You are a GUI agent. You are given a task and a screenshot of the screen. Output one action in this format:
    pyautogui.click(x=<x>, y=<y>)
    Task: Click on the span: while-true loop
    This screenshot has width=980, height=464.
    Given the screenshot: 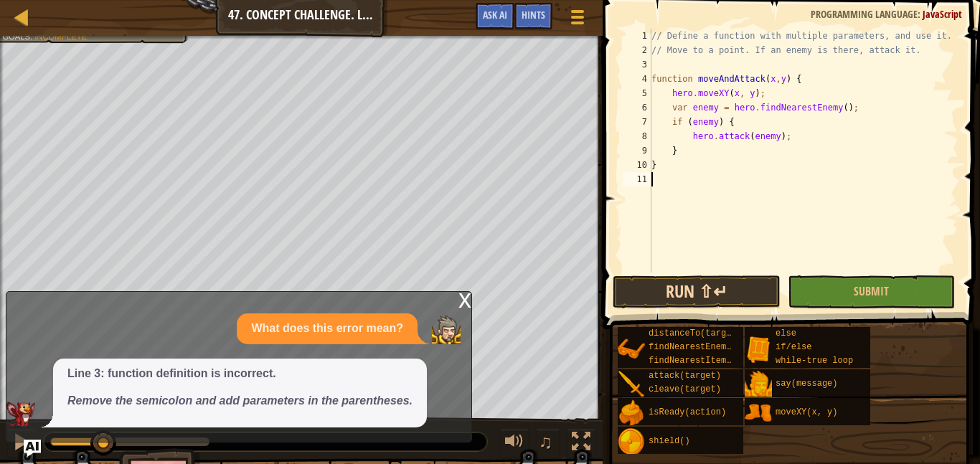 What is the action you would take?
    pyautogui.click(x=814, y=360)
    